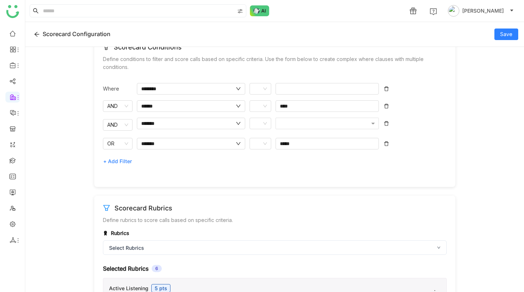 The height and width of the screenshot is (292, 524). Describe the element at coordinates (275, 233) in the screenshot. I see `div: Rubrics` at that location.